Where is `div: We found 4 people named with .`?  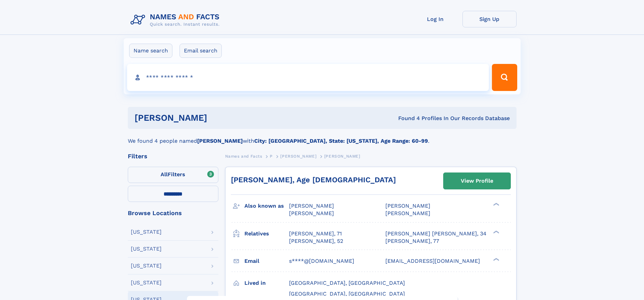
div: We found 4 people named with . is located at coordinates (322, 137).